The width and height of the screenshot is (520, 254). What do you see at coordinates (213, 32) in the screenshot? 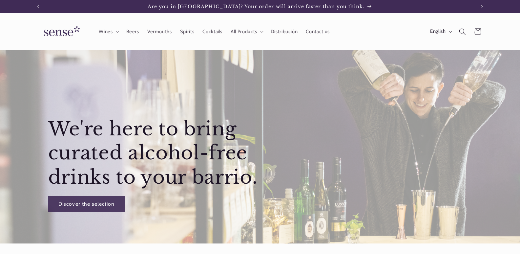
I see `a: Cocktails` at bounding box center [213, 32].